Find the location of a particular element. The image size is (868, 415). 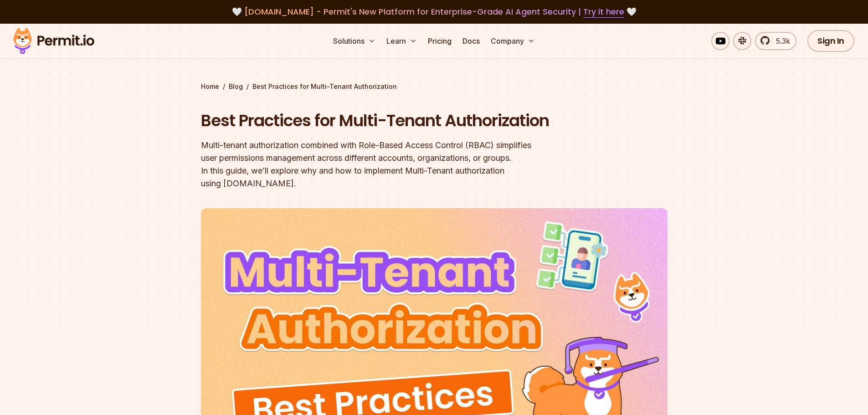

button: Company is located at coordinates (513, 41).